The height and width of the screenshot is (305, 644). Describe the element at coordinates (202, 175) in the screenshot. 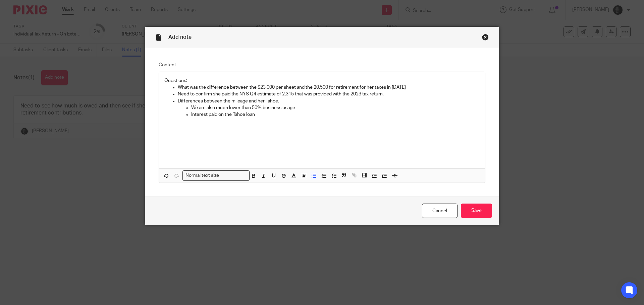

I see `span: Normal text size` at that location.